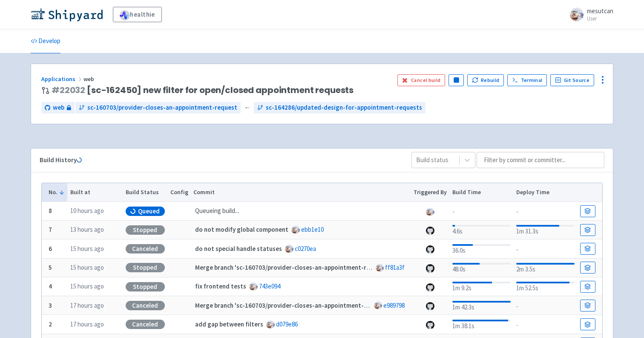 Image resolution: width=644 pixels, height=338 pixels. What do you see at coordinates (600, 10) in the screenshot?
I see `span: mesutcan` at bounding box center [600, 10].